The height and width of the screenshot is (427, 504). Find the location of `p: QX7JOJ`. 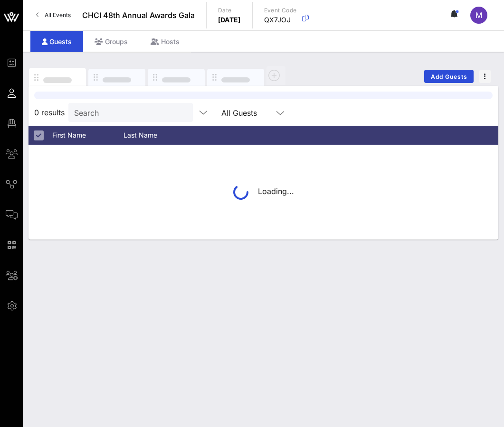

p: QX7JOJ is located at coordinates (280, 20).